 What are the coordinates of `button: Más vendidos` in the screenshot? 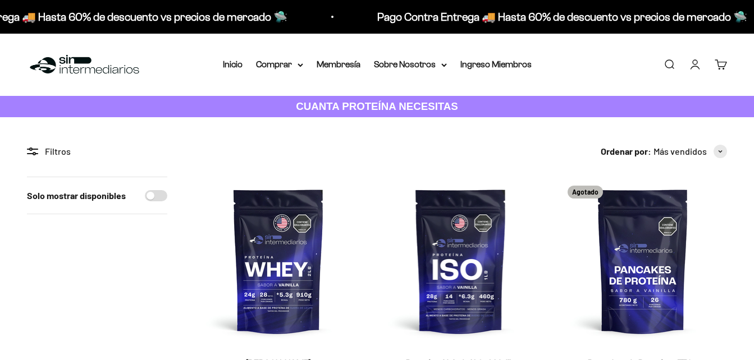 It's located at (690, 152).